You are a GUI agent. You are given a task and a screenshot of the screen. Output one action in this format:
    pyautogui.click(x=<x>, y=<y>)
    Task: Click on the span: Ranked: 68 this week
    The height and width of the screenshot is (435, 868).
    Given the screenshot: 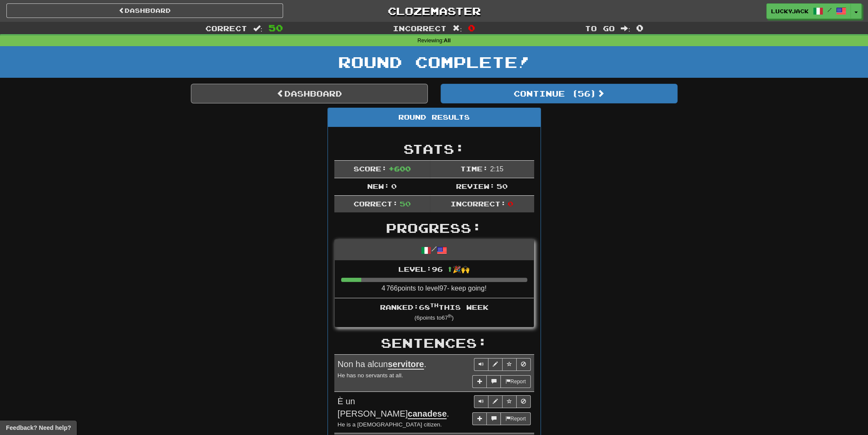 What is the action you would take?
    pyautogui.click(x=435, y=307)
    